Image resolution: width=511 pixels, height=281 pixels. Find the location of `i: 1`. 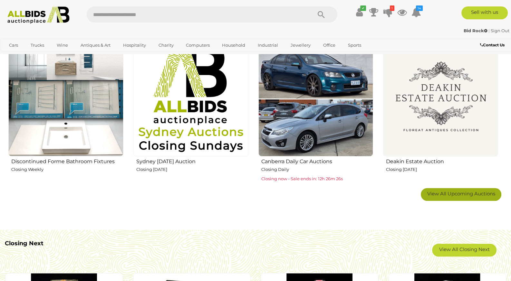

i: 1 is located at coordinates (392, 8).